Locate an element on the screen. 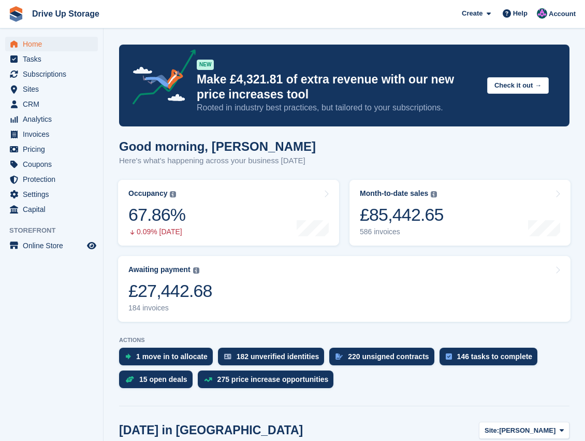  span: Home is located at coordinates (54, 44).